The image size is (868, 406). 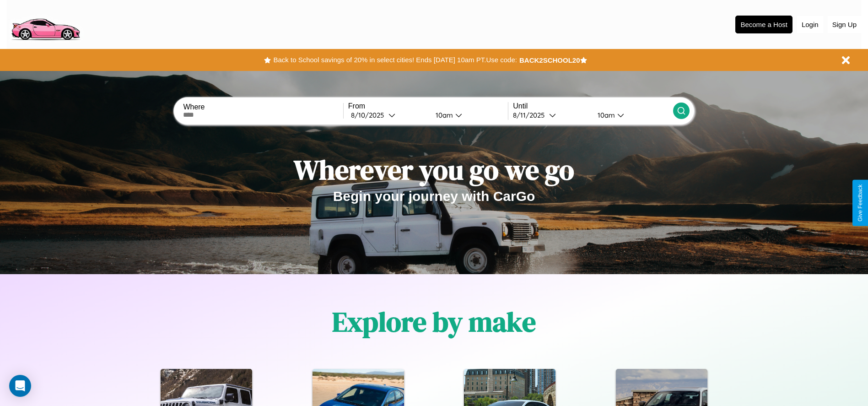 What do you see at coordinates (369, 115) in the screenshot?
I see `div: 8 / 10 / 2025` at bounding box center [369, 115].